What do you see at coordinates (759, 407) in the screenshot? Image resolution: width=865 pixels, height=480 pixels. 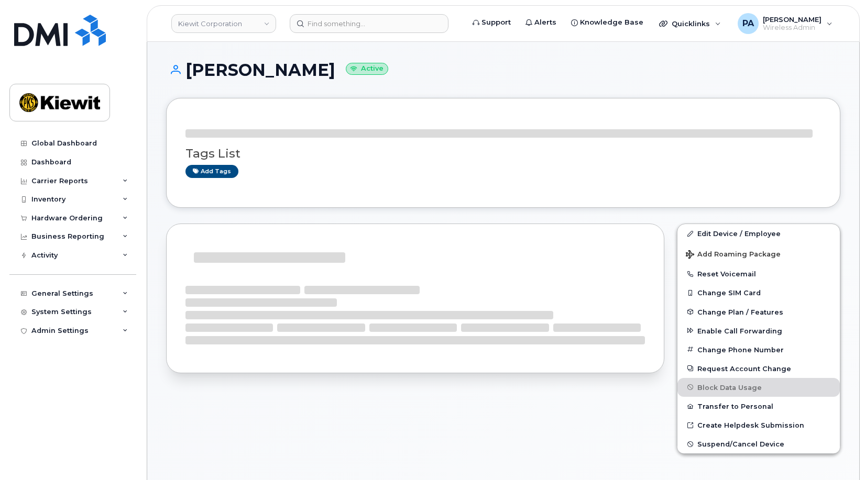 I see `button: Transfer to Personal` at bounding box center [759, 407].